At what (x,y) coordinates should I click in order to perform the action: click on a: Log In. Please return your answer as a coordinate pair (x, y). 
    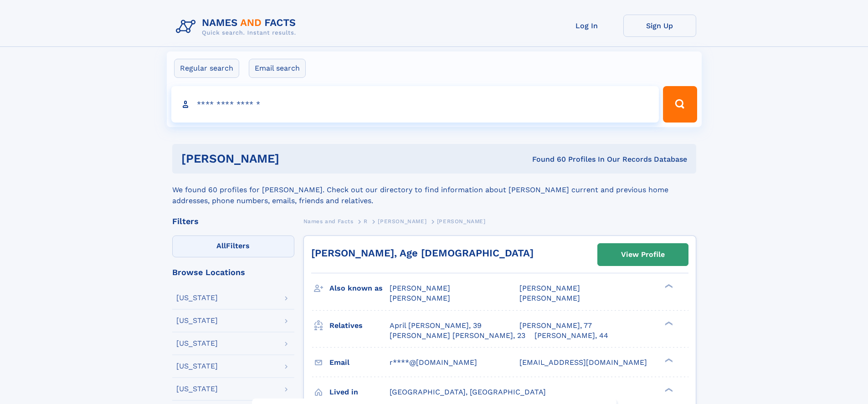
    Looking at the image, I should click on (587, 26).